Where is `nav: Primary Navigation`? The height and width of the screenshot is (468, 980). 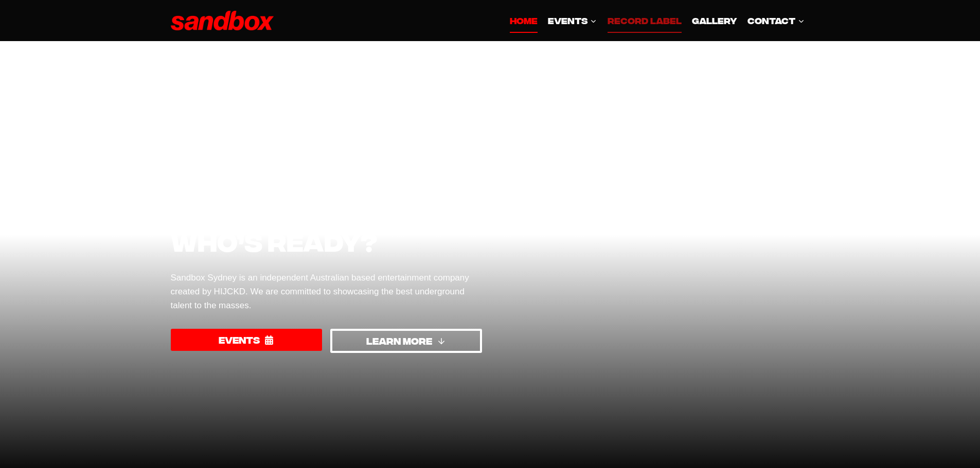 nav: Primary Navigation is located at coordinates (657, 21).